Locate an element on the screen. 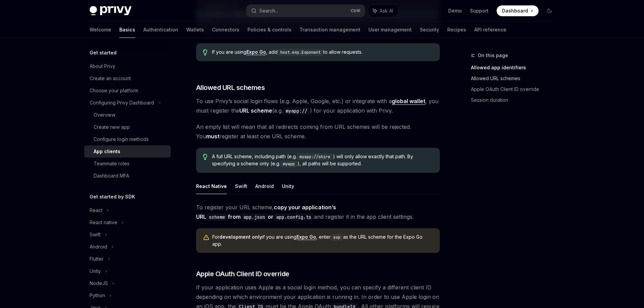  code: exp is located at coordinates (337, 238).